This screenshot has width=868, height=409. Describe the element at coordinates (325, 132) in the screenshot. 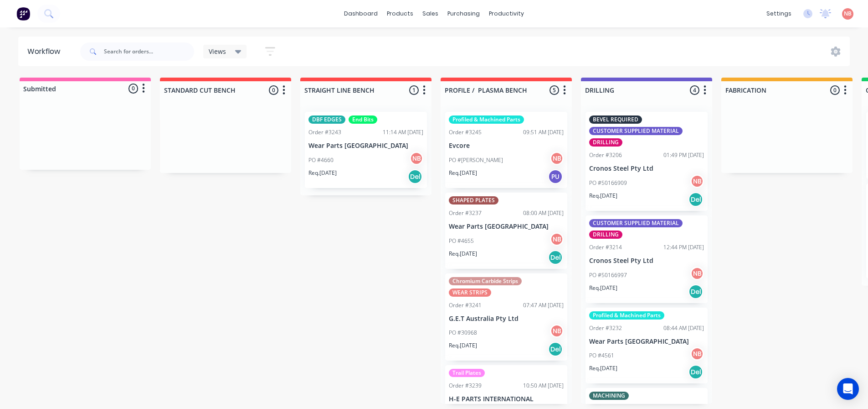

I see `div: Order #3243` at that location.